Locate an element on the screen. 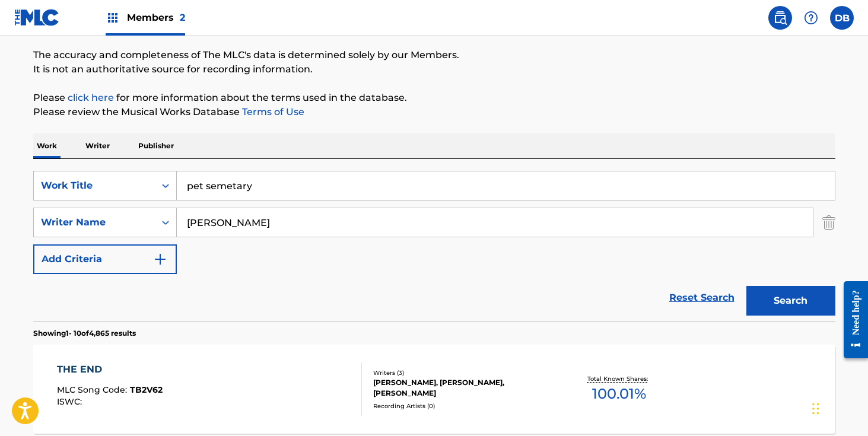 The image size is (868, 436). p: The accuracy and completeness of The MLC's data is determined solely by our Members. is located at coordinates (434, 55).